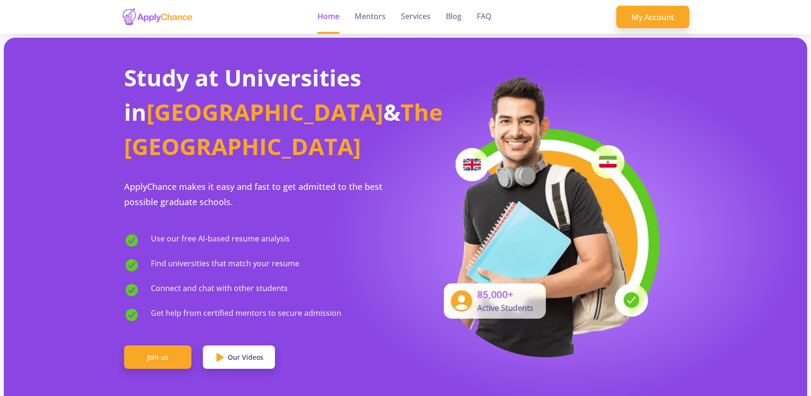  What do you see at coordinates (220, 241) in the screenshot?
I see `span: Use our free AI-based resume analysis` at bounding box center [220, 241].